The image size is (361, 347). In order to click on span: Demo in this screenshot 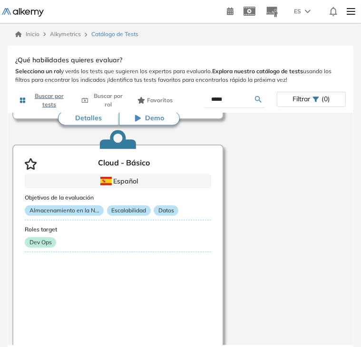, I will do `click(155, 118)`.